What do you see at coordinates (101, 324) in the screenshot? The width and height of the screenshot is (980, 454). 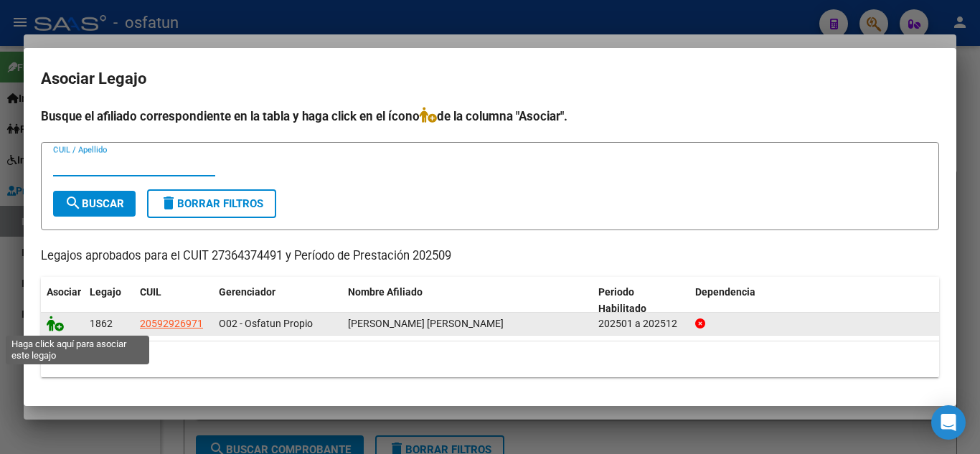 I see `span: 1862` at bounding box center [101, 324].